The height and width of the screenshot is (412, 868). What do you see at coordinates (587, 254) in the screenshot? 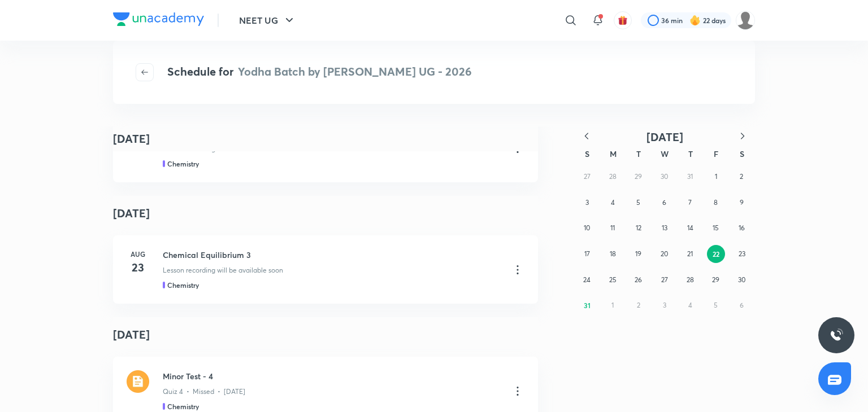
I see `button: August 17, 2025` at bounding box center [587, 254].